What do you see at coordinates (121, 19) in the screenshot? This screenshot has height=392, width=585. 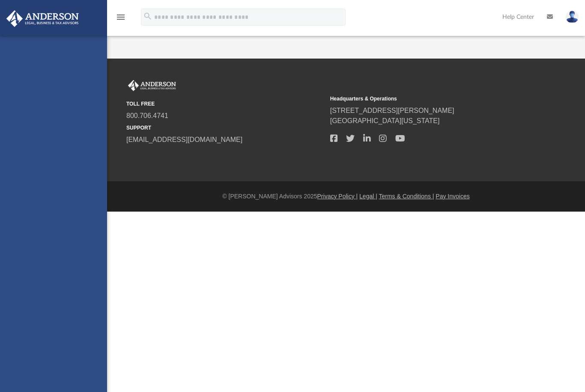 I see `a: menu` at bounding box center [121, 19].